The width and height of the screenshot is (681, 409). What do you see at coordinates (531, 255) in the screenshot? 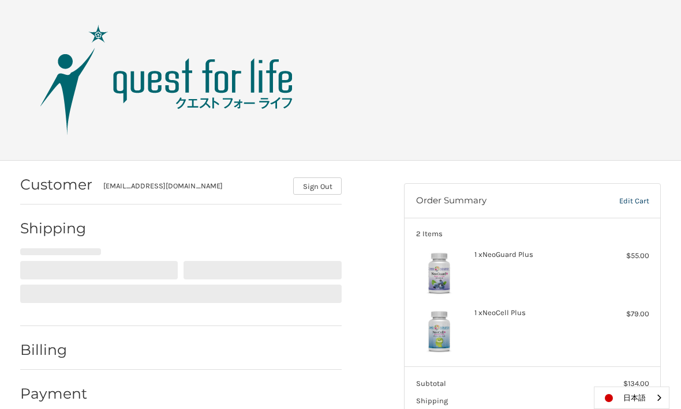
I see `h4: 1 x NeoGuard Plus` at bounding box center [531, 255].